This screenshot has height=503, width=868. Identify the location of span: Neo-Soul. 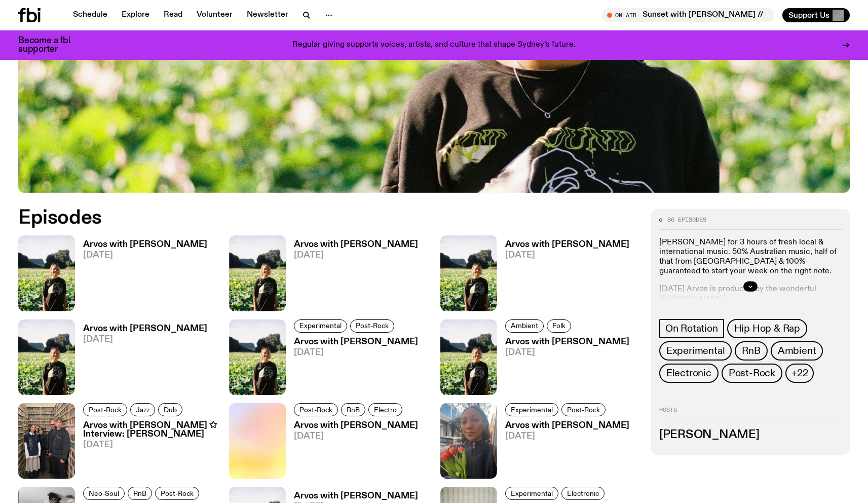
(104, 494).